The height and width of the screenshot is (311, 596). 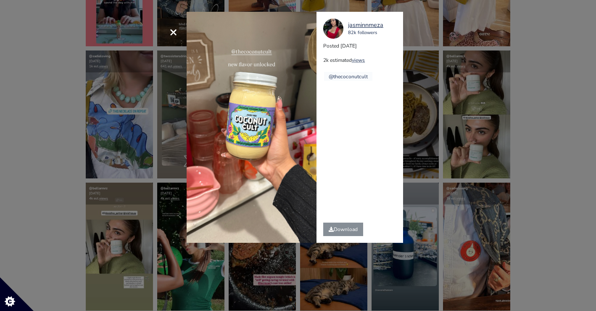 What do you see at coordinates (343, 229) in the screenshot?
I see `a: Download` at bounding box center [343, 229].